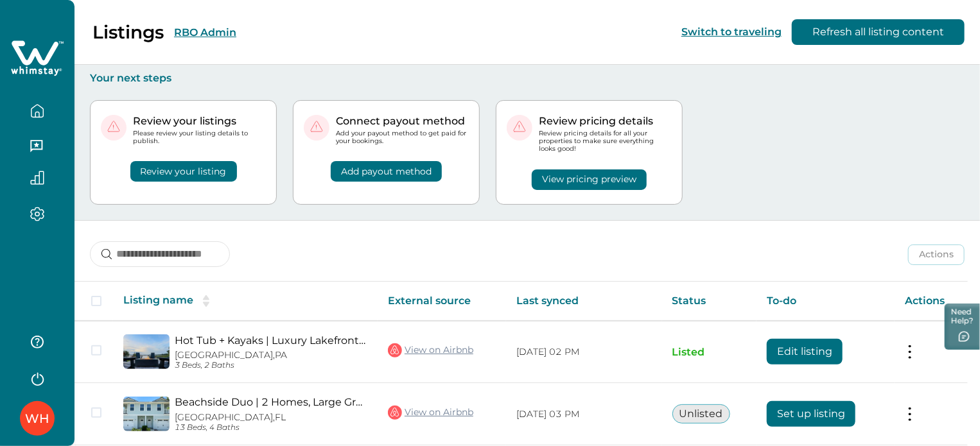 Image resolution: width=980 pixels, height=446 pixels. What do you see at coordinates (441, 301) in the screenshot?
I see `th: External source` at bounding box center [441, 301].